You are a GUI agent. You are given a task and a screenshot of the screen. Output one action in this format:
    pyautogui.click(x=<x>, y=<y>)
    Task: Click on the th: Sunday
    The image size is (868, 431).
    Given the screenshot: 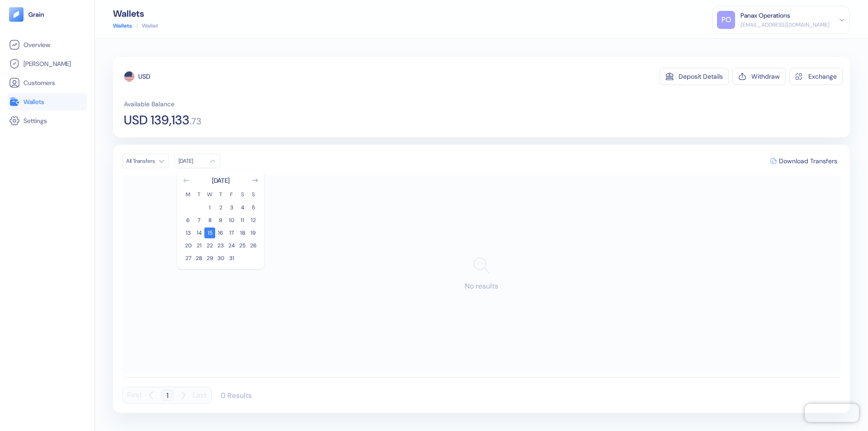 What is the action you would take?
    pyautogui.click(x=253, y=194)
    